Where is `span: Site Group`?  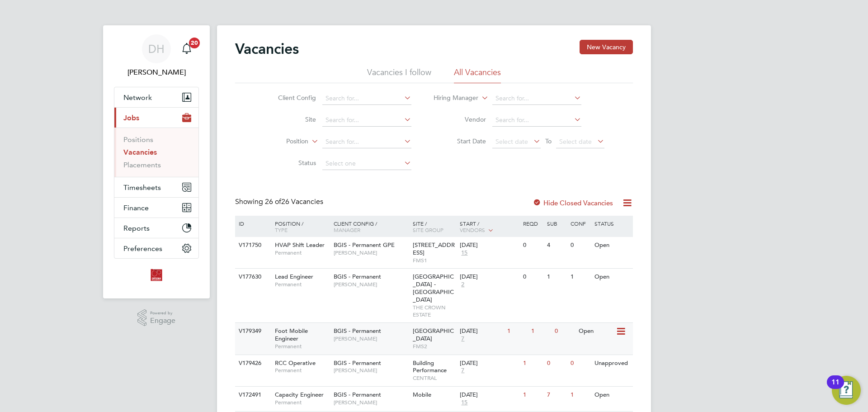 span: Site Group is located at coordinates (428, 230).